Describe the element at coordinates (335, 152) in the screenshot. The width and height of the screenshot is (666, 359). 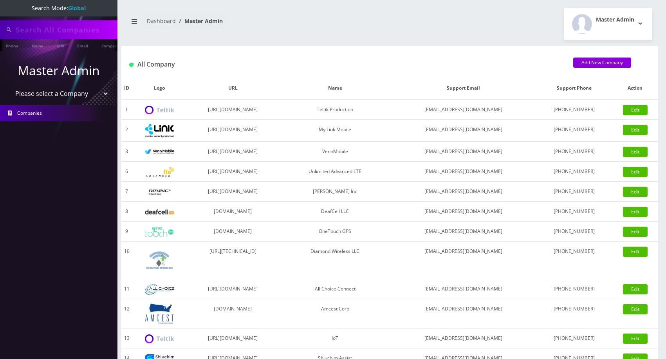
I see `td: VennMobile` at that location.